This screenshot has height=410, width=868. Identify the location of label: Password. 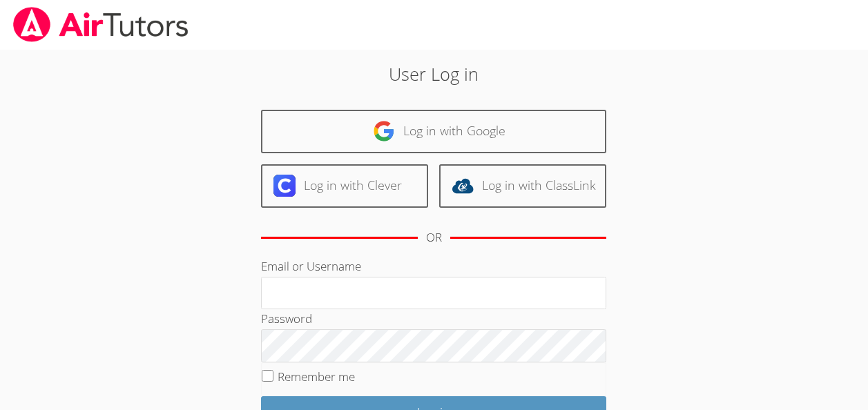
(287, 318).